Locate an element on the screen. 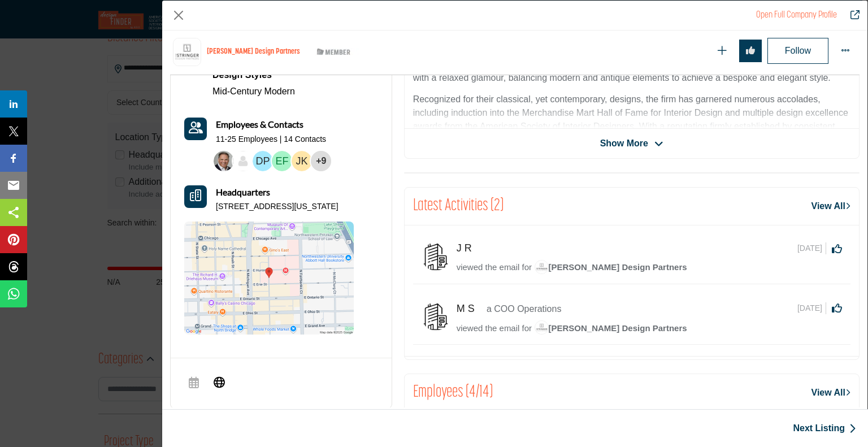  h2: Latest Activities (2) is located at coordinates (459, 206).